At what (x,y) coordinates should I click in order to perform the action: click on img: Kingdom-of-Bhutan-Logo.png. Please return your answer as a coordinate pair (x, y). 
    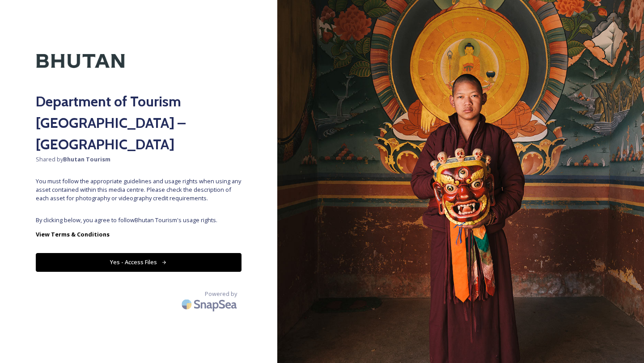
    Looking at the image, I should click on (80, 61).